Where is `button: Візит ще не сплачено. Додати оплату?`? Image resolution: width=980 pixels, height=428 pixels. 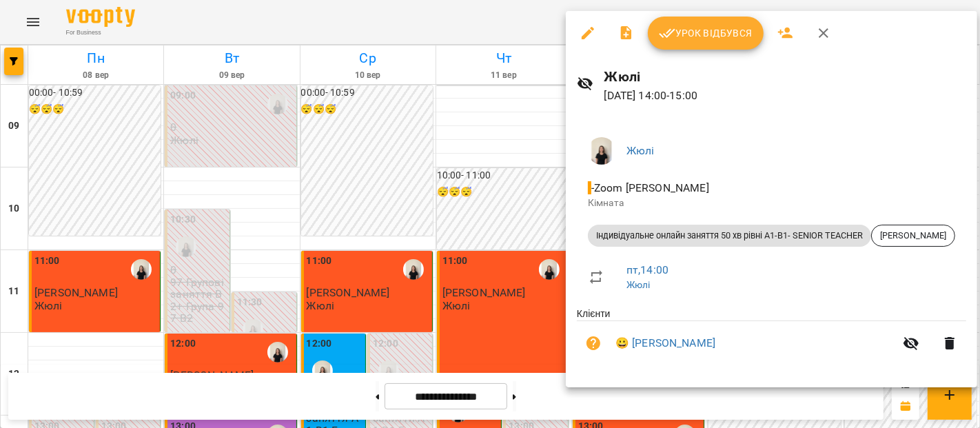 button: Візит ще не сплачено. Додати оплату? is located at coordinates (593, 344).